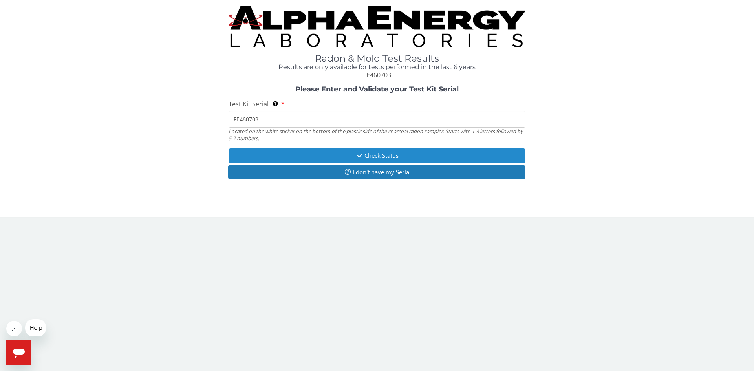 This screenshot has width=754, height=371. What do you see at coordinates (377, 26) in the screenshot?
I see `img: TightCrop.jpg` at bounding box center [377, 26].